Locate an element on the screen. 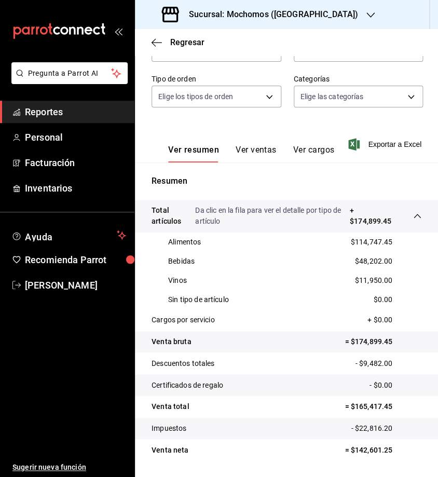 Image resolution: width=438 pixels, height=477 pixels. p: Venta neta is located at coordinates (170, 450).